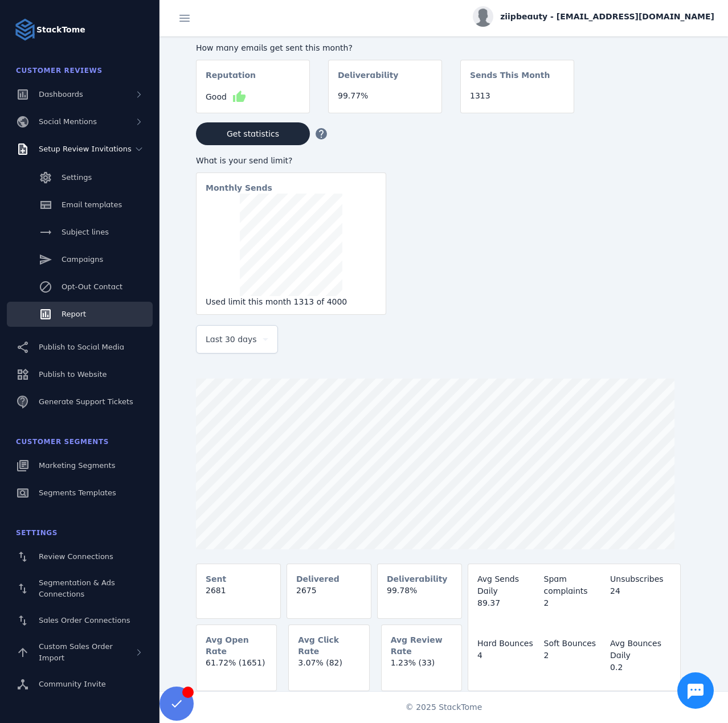 The height and width of the screenshot is (723, 728). What do you see at coordinates (231, 80) in the screenshot?
I see `mat-card-subtitle: Reputation` at bounding box center [231, 80].